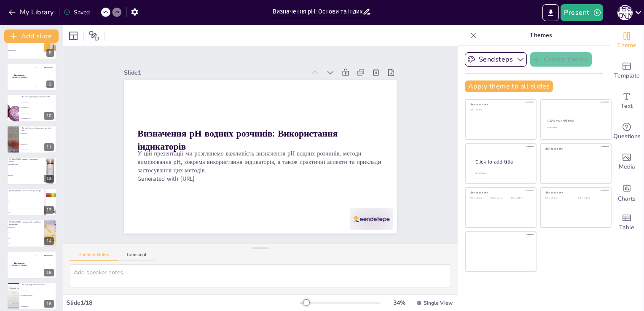 This screenshot has width=644, height=311. What do you see at coordinates (237, 140) in the screenshot?
I see `strong: Визначення рН водних розчинів: Використання індикаторів` at bounding box center [237, 140].